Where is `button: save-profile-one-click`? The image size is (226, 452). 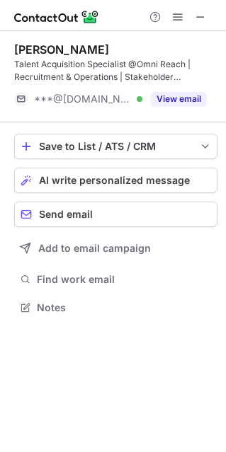
button: save-profile-one-click is located at coordinates (115, 146).